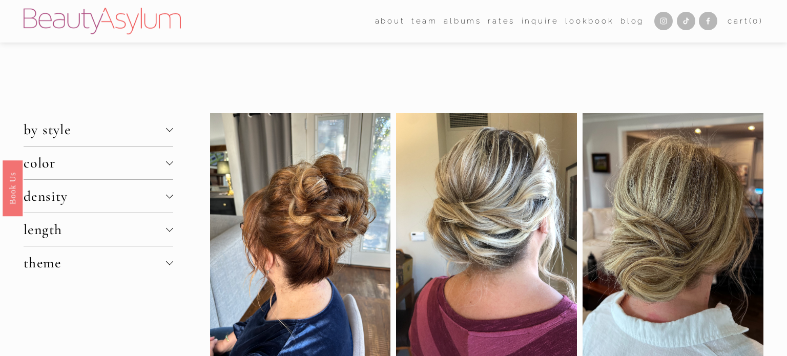  I want to click on button: density, so click(98, 196).